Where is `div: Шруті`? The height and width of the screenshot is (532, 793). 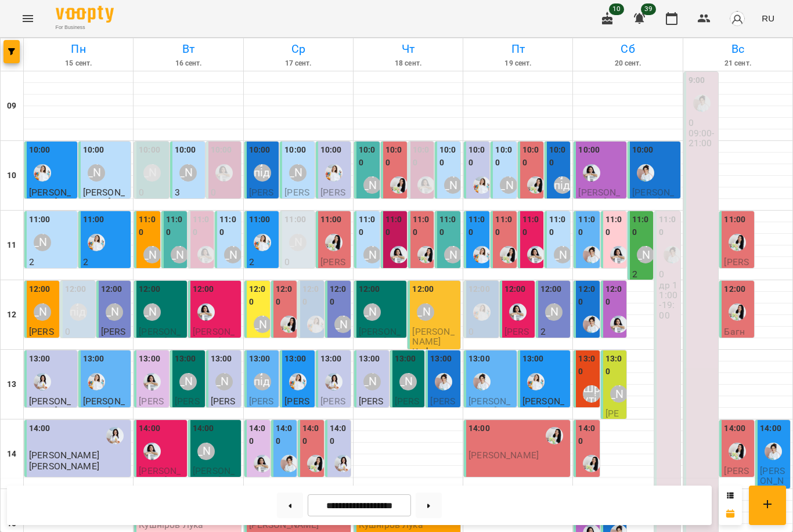
div: Шруті is located at coordinates (591, 394).